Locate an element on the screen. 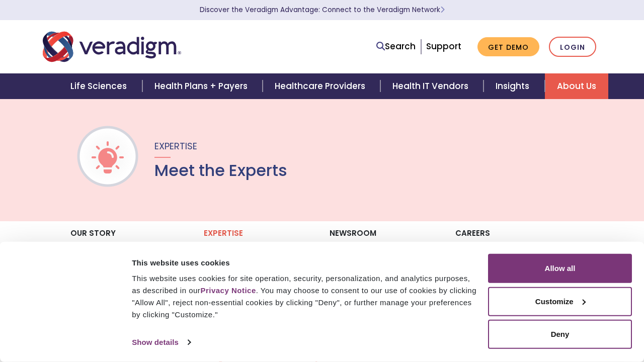  span: Learn More is located at coordinates (442, 9).